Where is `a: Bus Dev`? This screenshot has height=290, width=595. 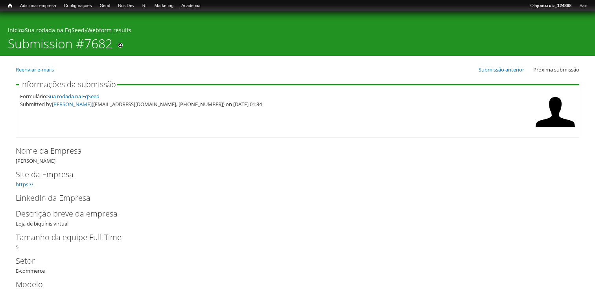
a: Bus Dev is located at coordinates (126, 6).